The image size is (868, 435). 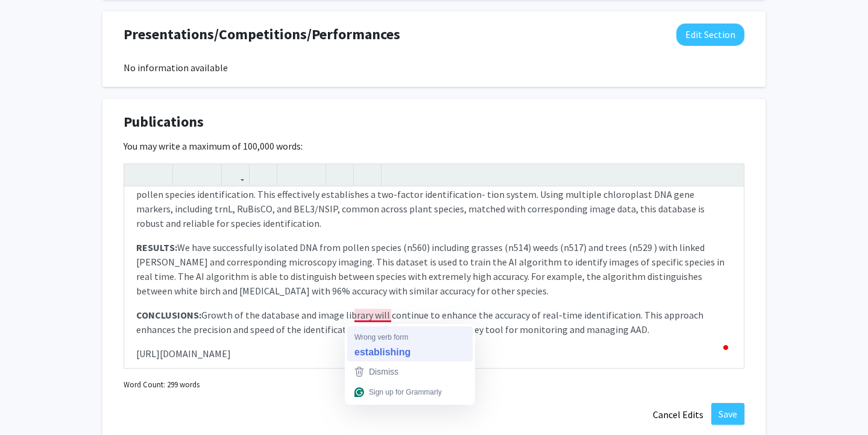 I want to click on button: Link, so click(x=235, y=174).